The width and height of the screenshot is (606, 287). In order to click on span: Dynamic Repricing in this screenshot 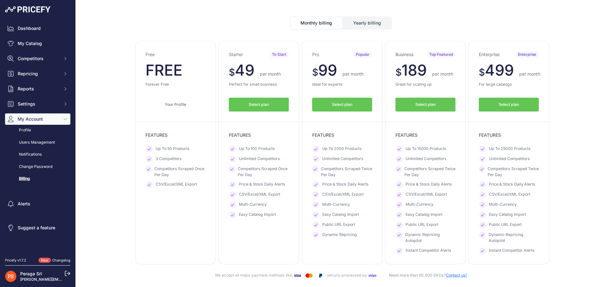, I will do `click(339, 235)`.